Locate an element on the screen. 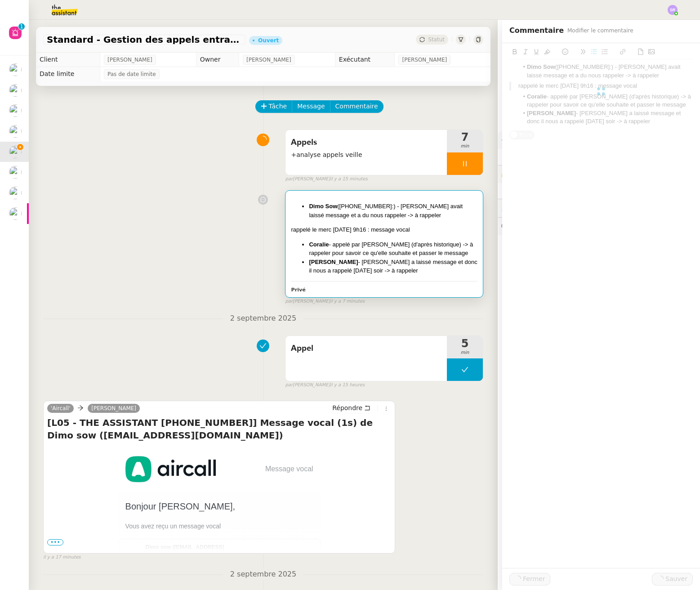 The height and width of the screenshot is (590, 700). span: Répondre is located at coordinates (347, 408).